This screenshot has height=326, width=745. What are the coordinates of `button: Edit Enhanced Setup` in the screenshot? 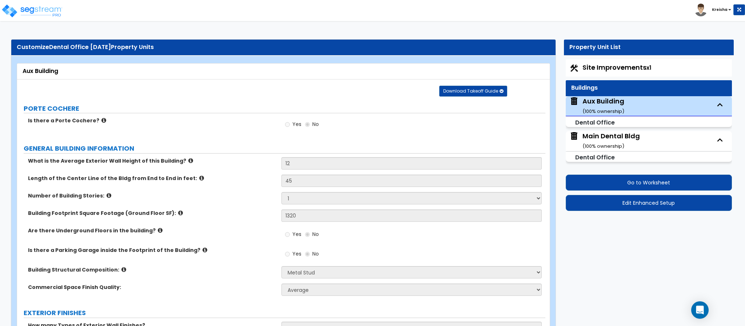 It's located at (648, 203).